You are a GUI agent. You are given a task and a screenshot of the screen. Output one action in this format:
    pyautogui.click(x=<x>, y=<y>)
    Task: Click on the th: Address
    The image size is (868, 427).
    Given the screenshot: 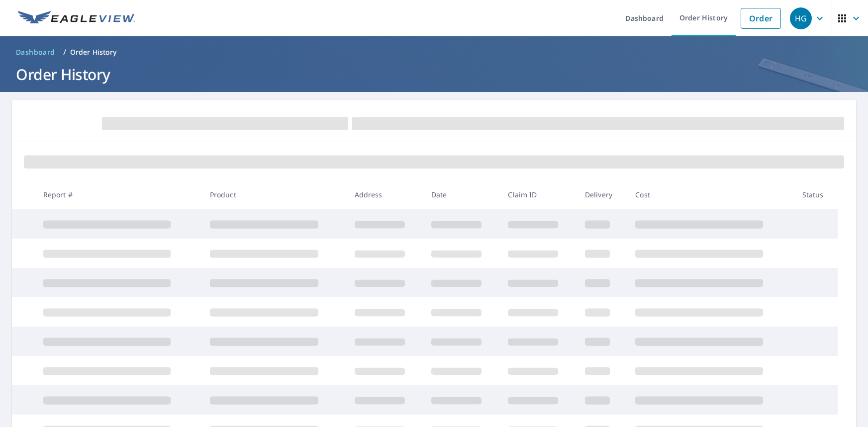 What is the action you would take?
    pyautogui.click(x=385, y=195)
    